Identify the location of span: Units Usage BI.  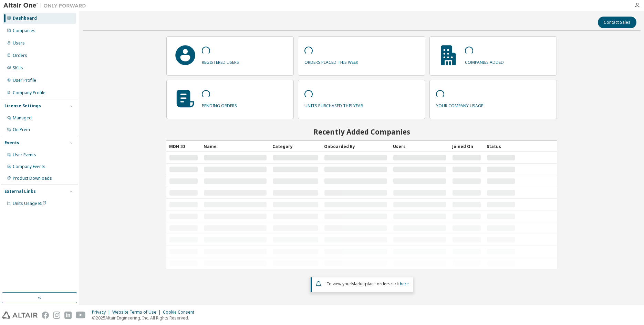
(30, 203).